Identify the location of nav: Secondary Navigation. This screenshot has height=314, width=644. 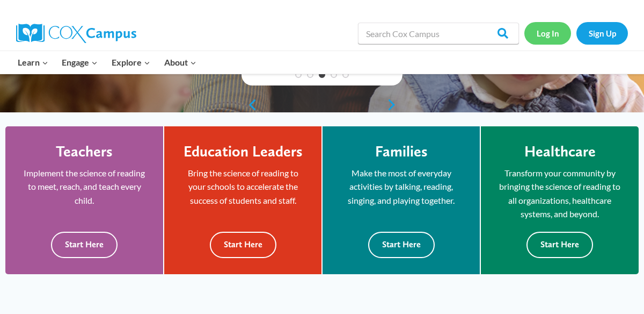
(576, 33).